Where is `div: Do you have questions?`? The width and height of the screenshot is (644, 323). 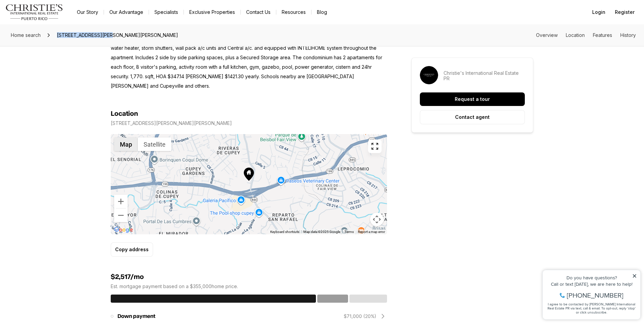 div: Do you have questions? is located at coordinates (52, 18).